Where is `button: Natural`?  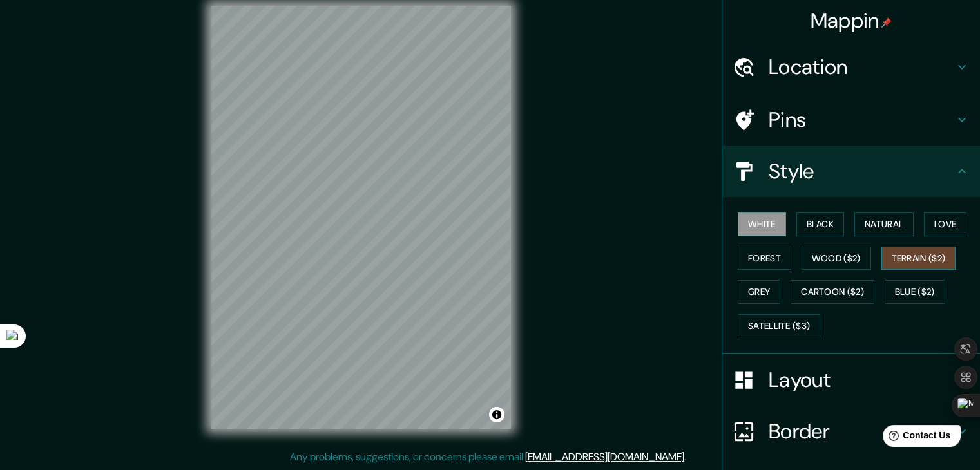 button: Natural is located at coordinates (884, 225).